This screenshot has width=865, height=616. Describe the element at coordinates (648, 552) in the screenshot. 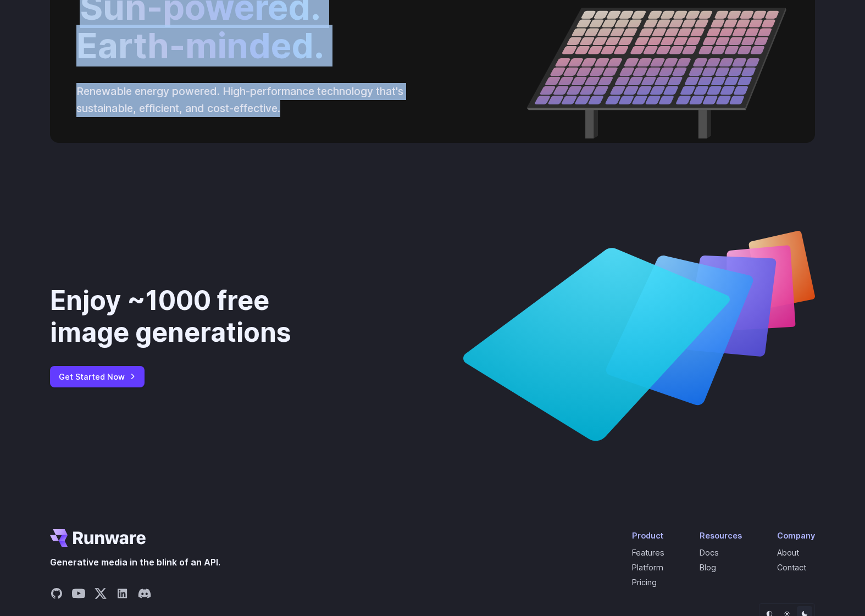

I see `a: Features` at that location.